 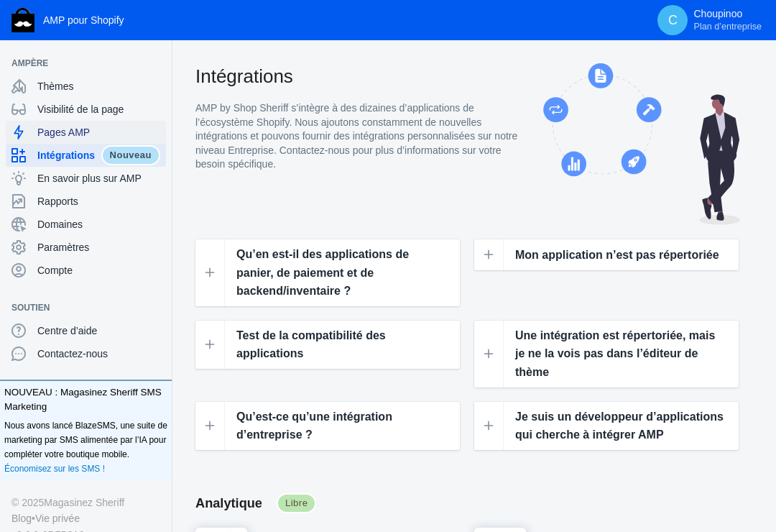 I want to click on span: Paramètres, so click(x=98, y=247).